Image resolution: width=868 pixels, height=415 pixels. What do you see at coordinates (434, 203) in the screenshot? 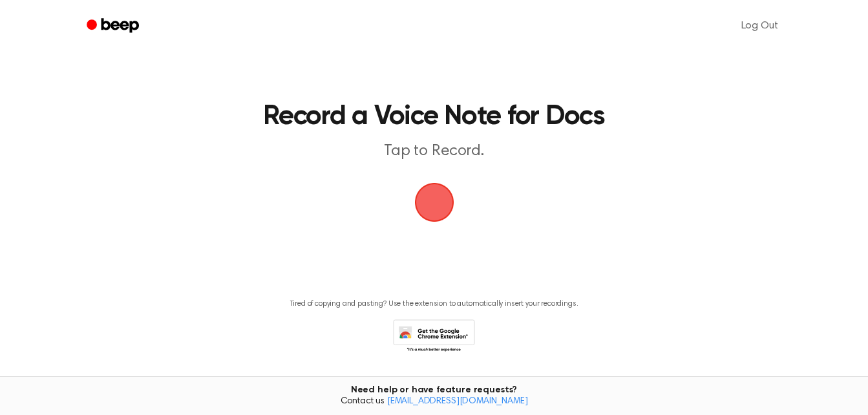
I see `img: Beep Logo` at bounding box center [434, 203].